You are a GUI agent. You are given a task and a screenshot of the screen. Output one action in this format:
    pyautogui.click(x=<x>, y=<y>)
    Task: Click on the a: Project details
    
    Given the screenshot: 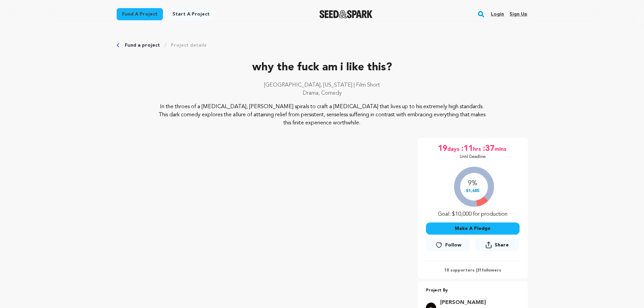 What is the action you would take?
    pyautogui.click(x=189, y=45)
    